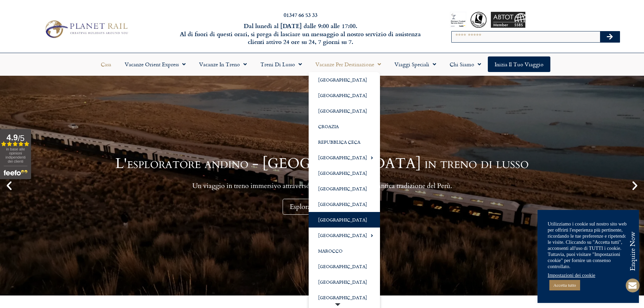 This screenshot has height=308, width=644. Describe the element at coordinates (322, 186) in the screenshot. I see `font: Un viaggio in treno immersivo attraverso le montagne, i laghi e l'antica tradizione del Perù.` at that location.